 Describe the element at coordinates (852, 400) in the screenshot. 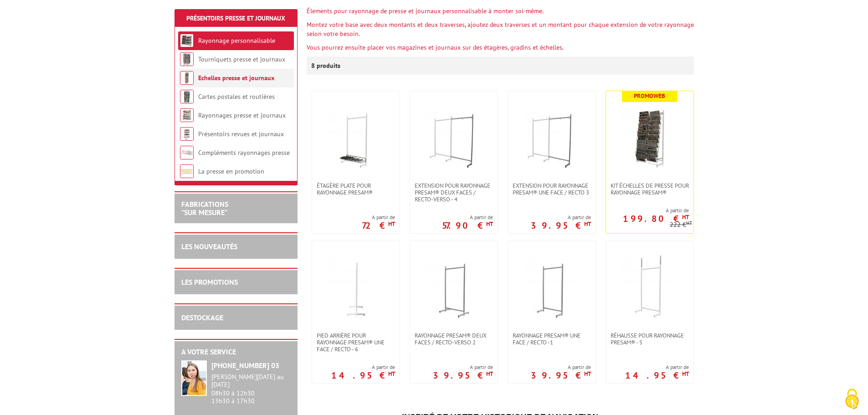

I see `button: Cookies (fenêtre modale)` at that location.